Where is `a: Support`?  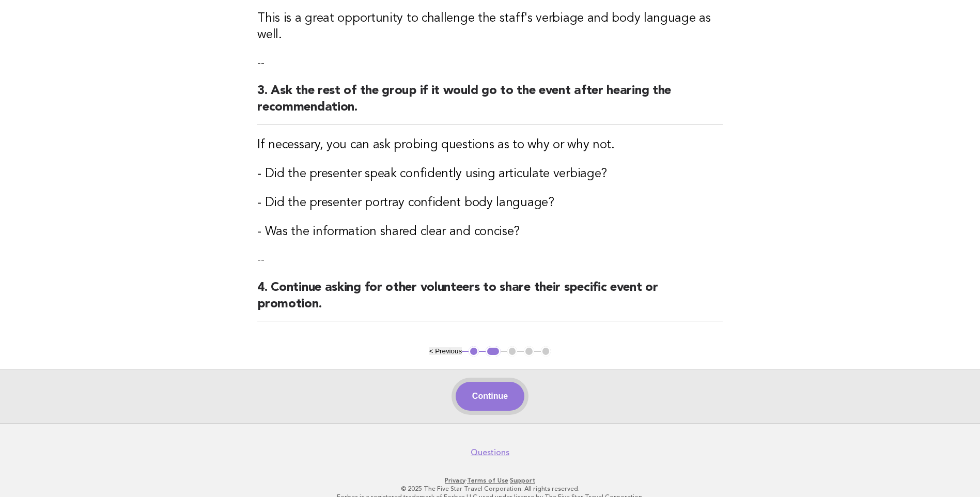 a: Support is located at coordinates (523, 481).